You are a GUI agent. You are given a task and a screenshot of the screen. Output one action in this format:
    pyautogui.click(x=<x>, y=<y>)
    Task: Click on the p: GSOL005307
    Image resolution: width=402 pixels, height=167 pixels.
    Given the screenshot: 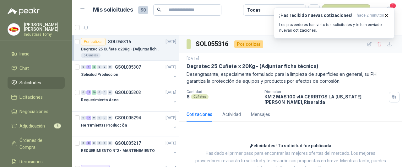 What is the action you would take?
    pyautogui.click(x=128, y=67)
    